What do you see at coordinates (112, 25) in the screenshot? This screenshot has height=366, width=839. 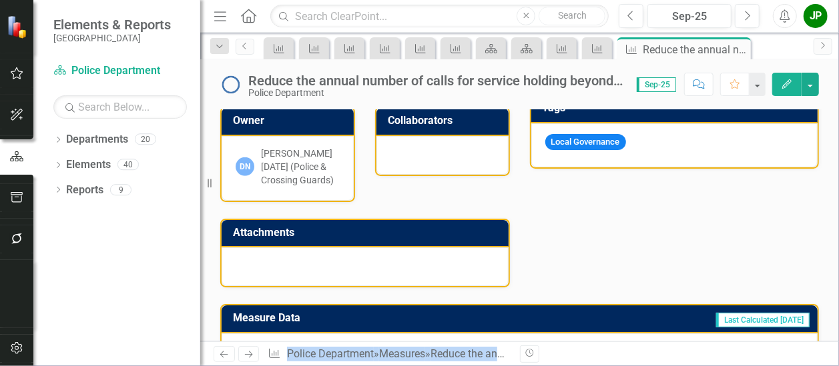 I see `span: Elements & Reports` at bounding box center [112, 25].